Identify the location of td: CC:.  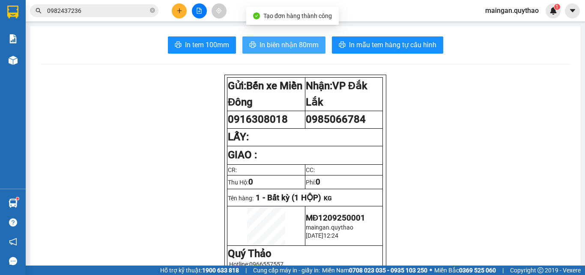
(344, 169).